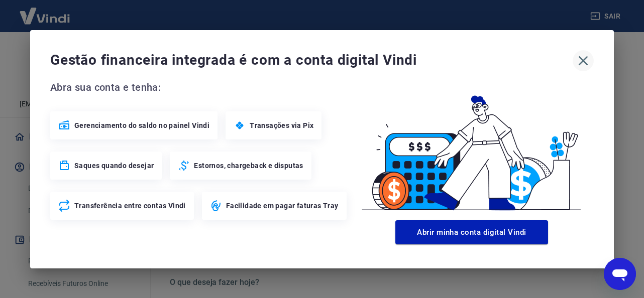  Describe the element at coordinates (200, 87) in the screenshot. I see `span: Abra sua conta e tenha:` at that location.